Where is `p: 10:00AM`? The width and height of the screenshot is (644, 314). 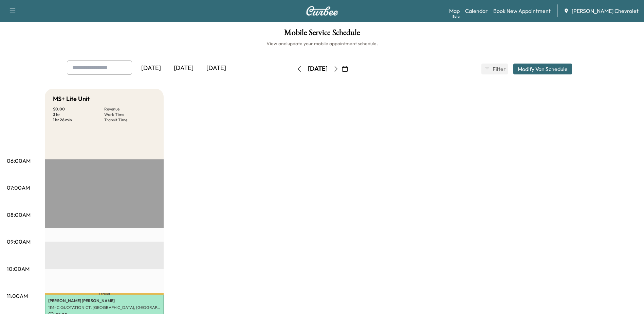 p: 10:00AM is located at coordinates (18, 269).